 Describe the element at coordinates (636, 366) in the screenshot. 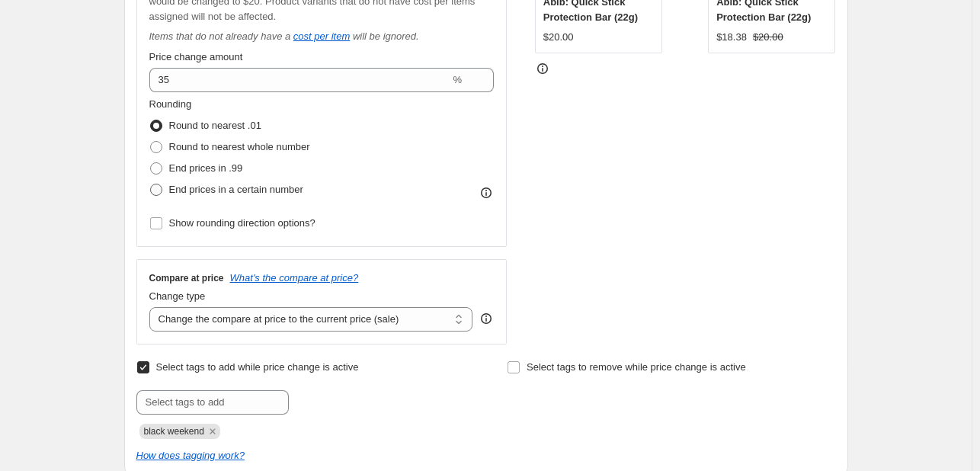

I see `span: Select tags to remove while price change is active` at that location.